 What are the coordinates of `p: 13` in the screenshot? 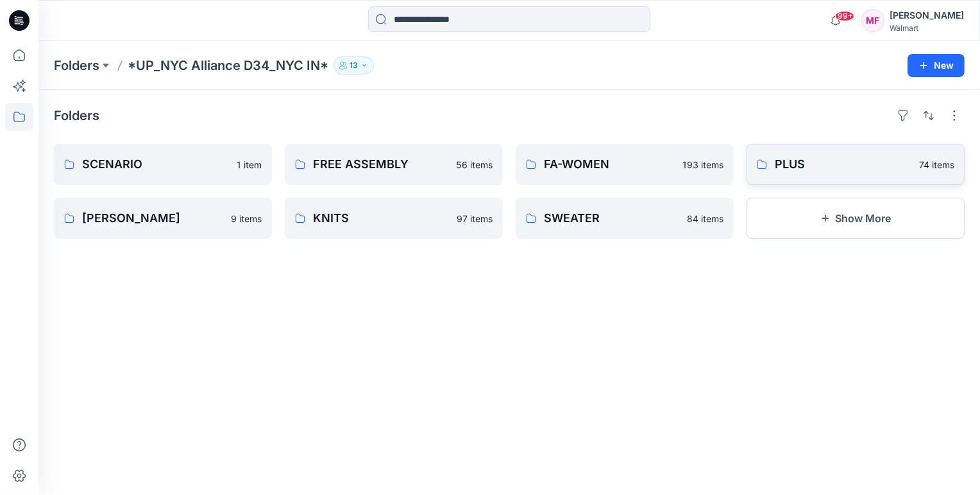 It's located at (353, 66).